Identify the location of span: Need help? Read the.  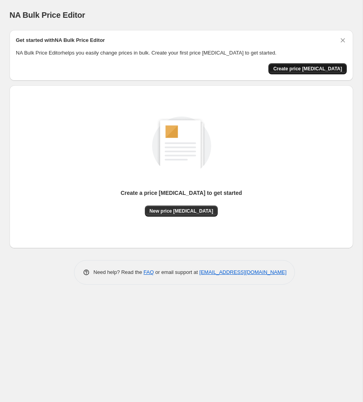
(118, 272).